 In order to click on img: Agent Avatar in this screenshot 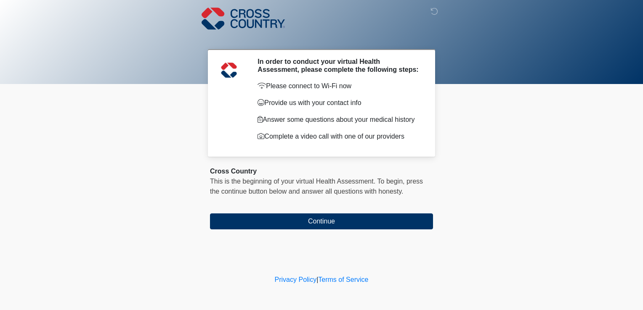, I will do `click(229, 70)`.